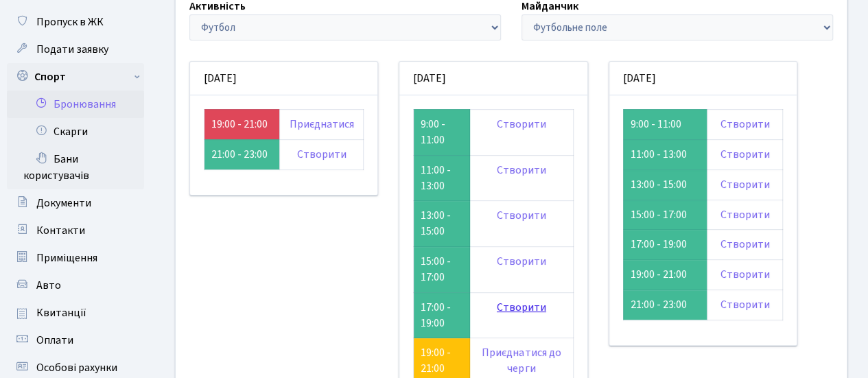 The width and height of the screenshot is (868, 378). What do you see at coordinates (75, 285) in the screenshot?
I see `a: Авто` at bounding box center [75, 285].